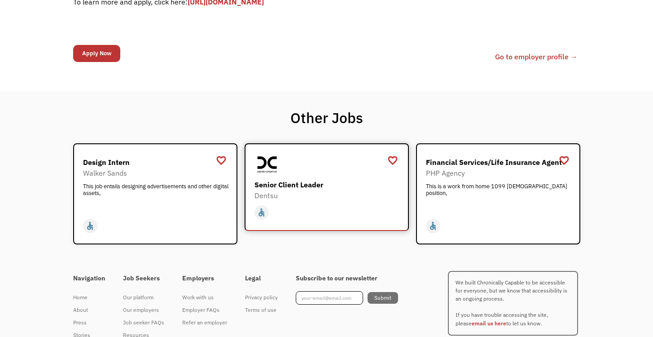 The height and width of the screenshot is (337, 653). Describe the element at coordinates (89, 297) in the screenshot. I see `div: Home` at that location.